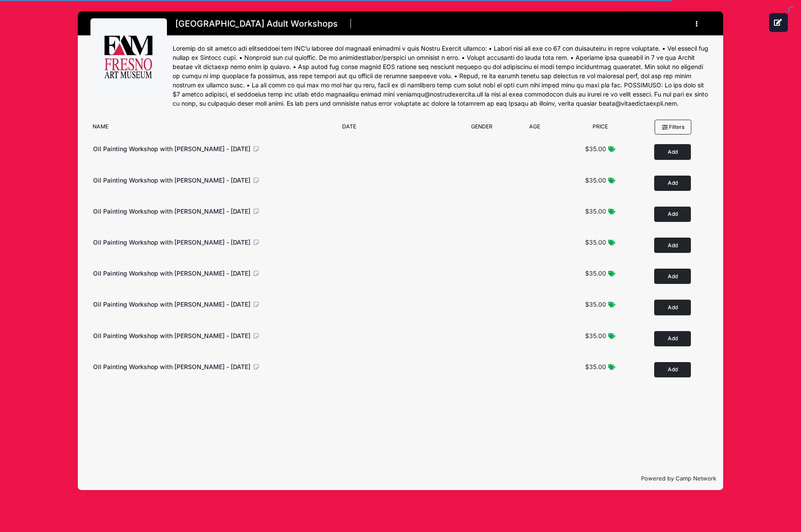  I want to click on div: Age, so click(535, 129).